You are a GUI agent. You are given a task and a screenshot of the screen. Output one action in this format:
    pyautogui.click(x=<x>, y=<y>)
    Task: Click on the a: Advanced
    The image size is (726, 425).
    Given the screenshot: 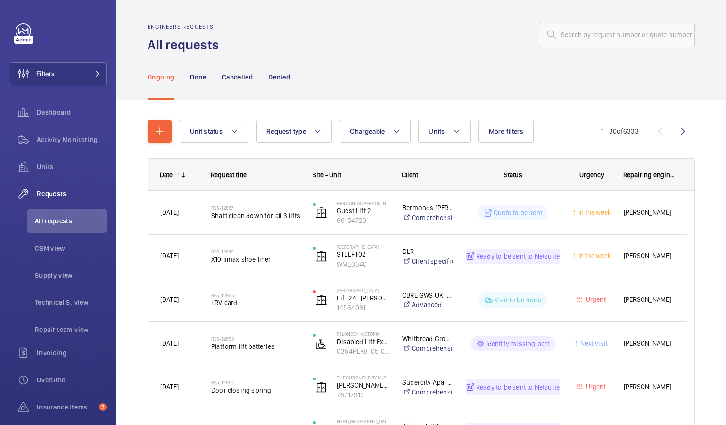 What is the action you would take?
    pyautogui.click(x=427, y=305)
    